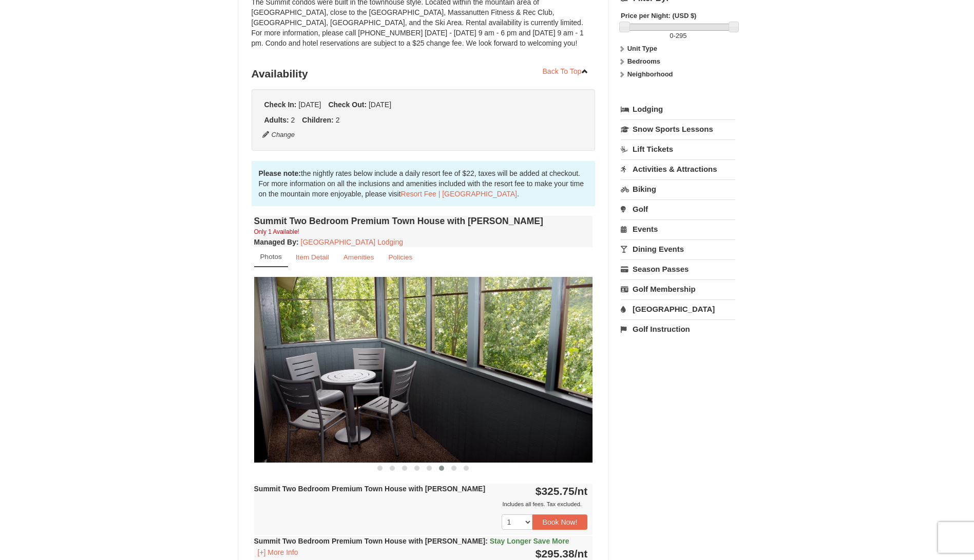 This screenshot has height=560, width=974. Describe the element at coordinates (424, 184) in the screenshot. I see `div: the nightly rates below include a daily resort fee of $22, taxes will be added at checkout. For m...` at that location.